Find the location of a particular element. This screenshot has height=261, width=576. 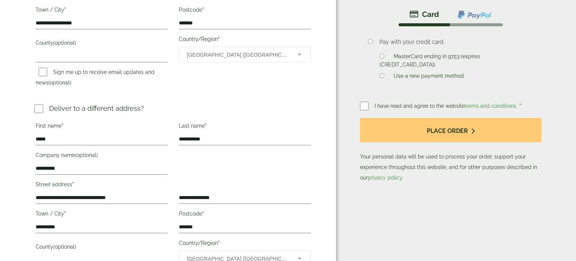

label: Street address is located at coordinates (102, 185).